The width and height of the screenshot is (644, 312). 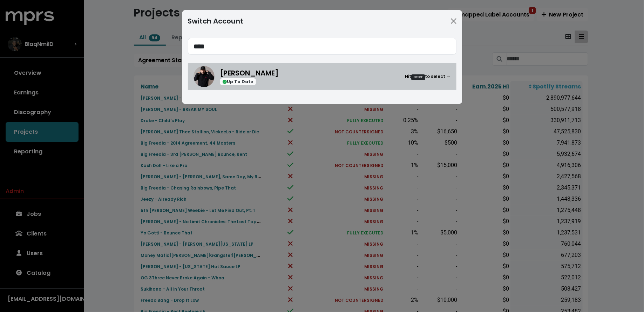 What do you see at coordinates (418, 77) in the screenshot?
I see `kbd: Enter` at bounding box center [418, 77].